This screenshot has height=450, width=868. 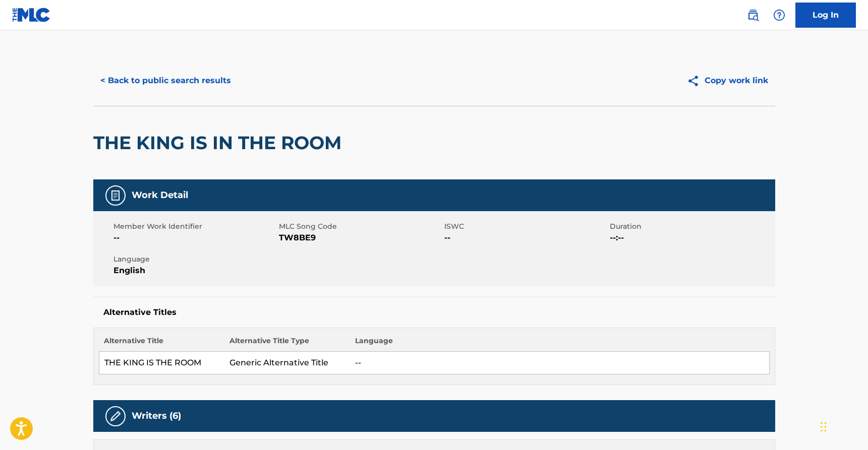 What do you see at coordinates (195, 227) in the screenshot?
I see `span: Member Work Identifier` at bounding box center [195, 227].